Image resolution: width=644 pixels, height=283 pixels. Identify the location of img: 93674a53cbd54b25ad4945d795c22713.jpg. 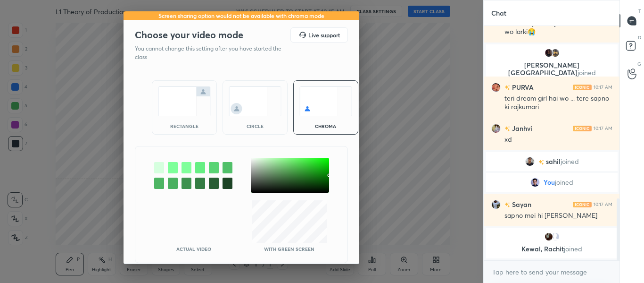
(496, 87).